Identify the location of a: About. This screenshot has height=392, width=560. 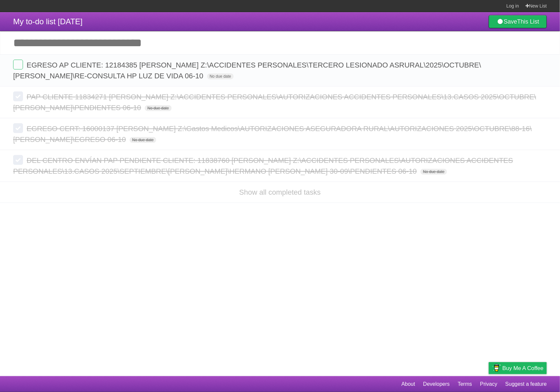
(408, 384).